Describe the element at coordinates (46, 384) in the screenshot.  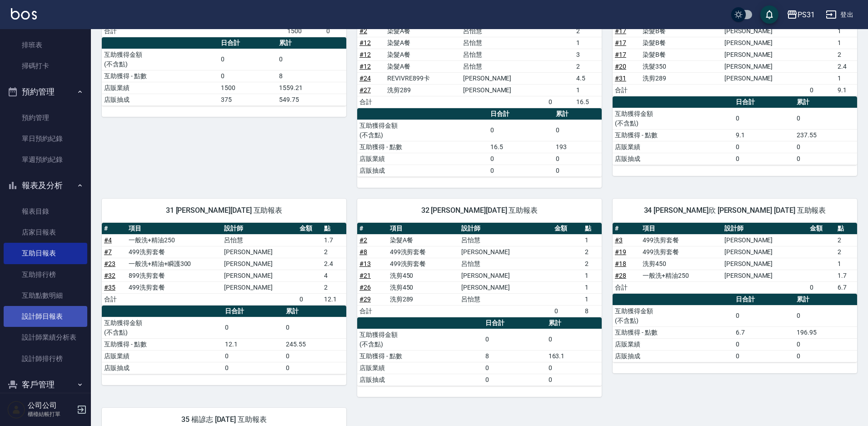
I see `button: 客戶管理` at that location.